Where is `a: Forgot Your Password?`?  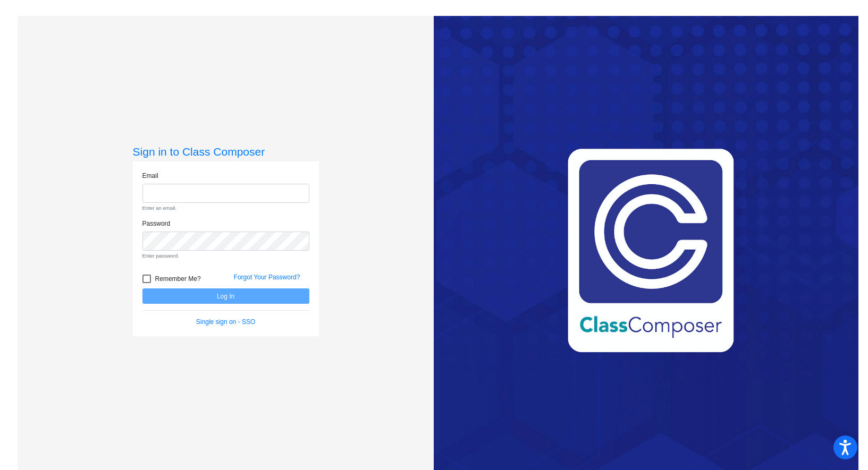
a: Forgot Your Password? is located at coordinates (267, 277).